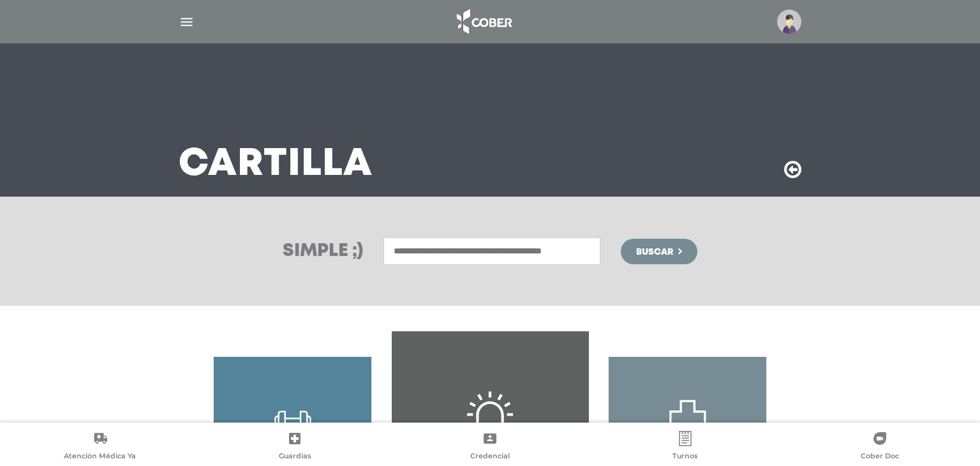  I want to click on span: Cober Doc, so click(880, 457).